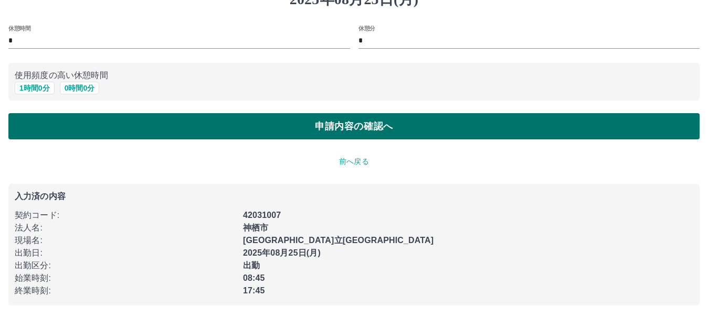 This screenshot has height=318, width=708. Describe the element at coordinates (125, 216) in the screenshot. I see `p: 契約コード :` at that location.